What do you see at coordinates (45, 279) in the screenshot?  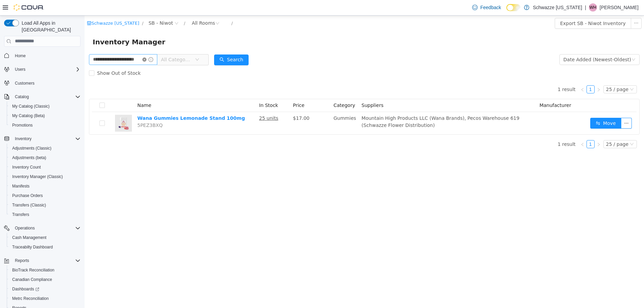 I see `button: Canadian Compliance` at bounding box center [45, 279].